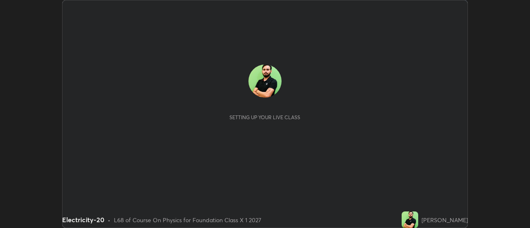 The height and width of the screenshot is (228, 530). What do you see at coordinates (187, 220) in the screenshot?
I see `div: L68 of Course On Physics for Foundation Class X 1 2027` at bounding box center [187, 220].